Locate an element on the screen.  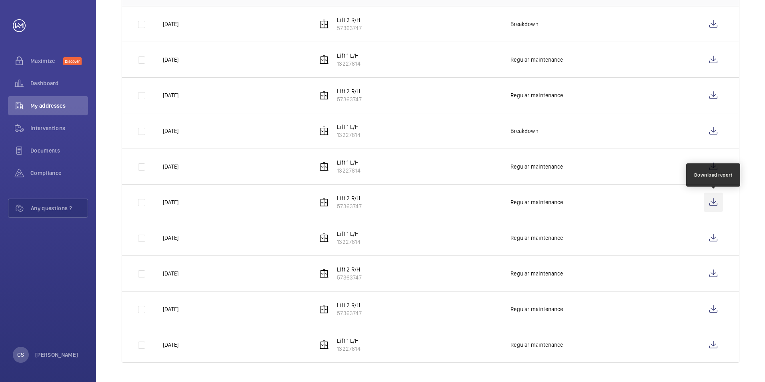
span: Compliance is located at coordinates (59, 173).